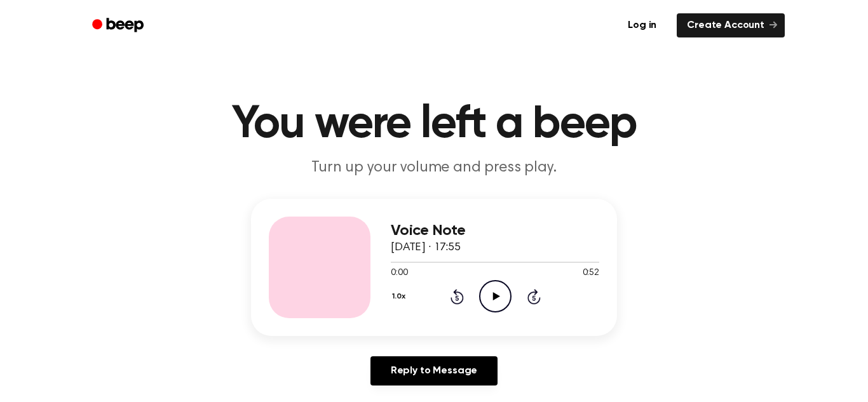  Describe the element at coordinates (591, 273) in the screenshot. I see `span: 0:52` at that location.